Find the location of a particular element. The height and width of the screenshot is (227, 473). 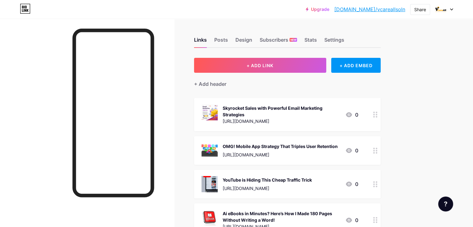

div: Links is located at coordinates (200, 42).